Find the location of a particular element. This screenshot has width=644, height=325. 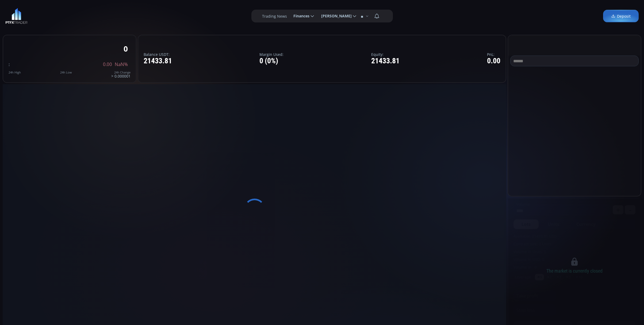

div: 0.00 is located at coordinates (494, 61).